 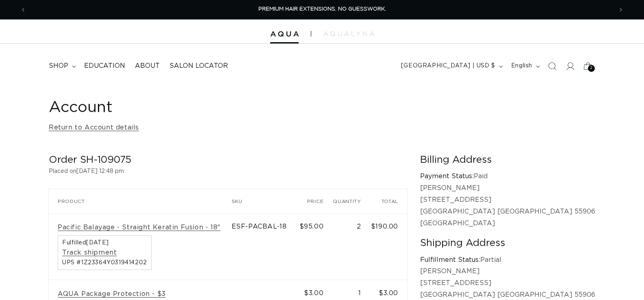 I want to click on span: UPS #1Z23364Y0319414202, so click(x=104, y=263).